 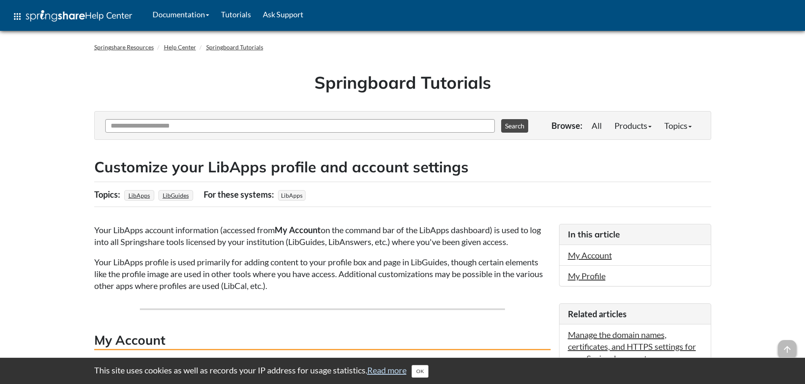 What do you see at coordinates (176, 195) in the screenshot?
I see `a: LibGuides` at bounding box center [176, 195].